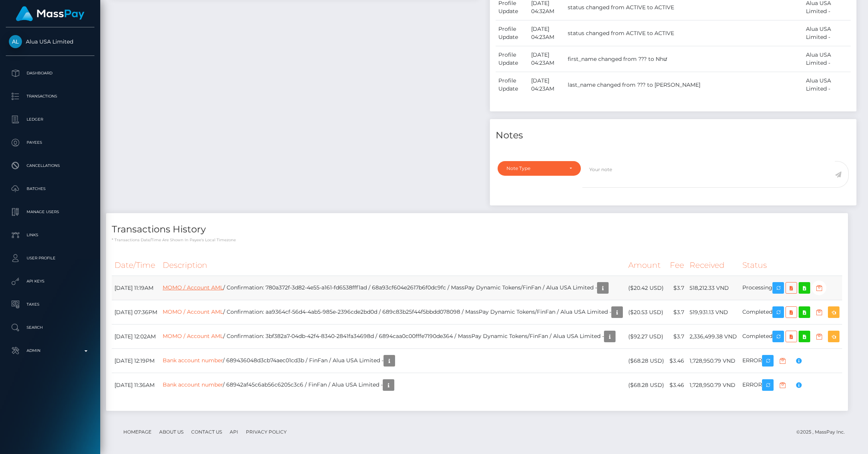 This screenshot has height=454, width=868. What do you see at coordinates (791, 288) in the screenshot?
I see `td: Processing` at bounding box center [791, 288].